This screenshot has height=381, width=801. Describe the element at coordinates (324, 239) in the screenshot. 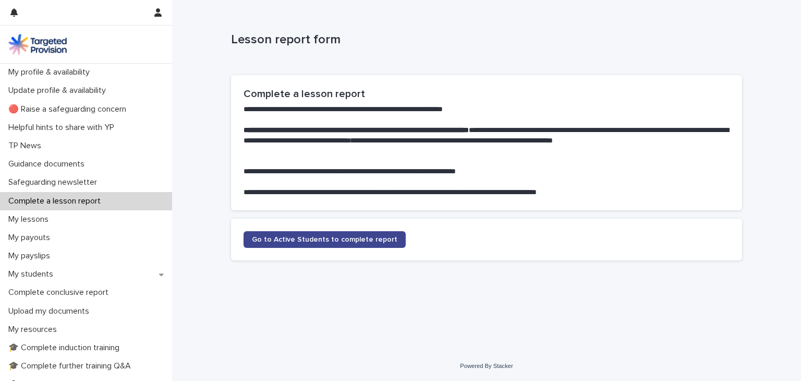

I see `span: Go to Active Students to complete report` at that location.